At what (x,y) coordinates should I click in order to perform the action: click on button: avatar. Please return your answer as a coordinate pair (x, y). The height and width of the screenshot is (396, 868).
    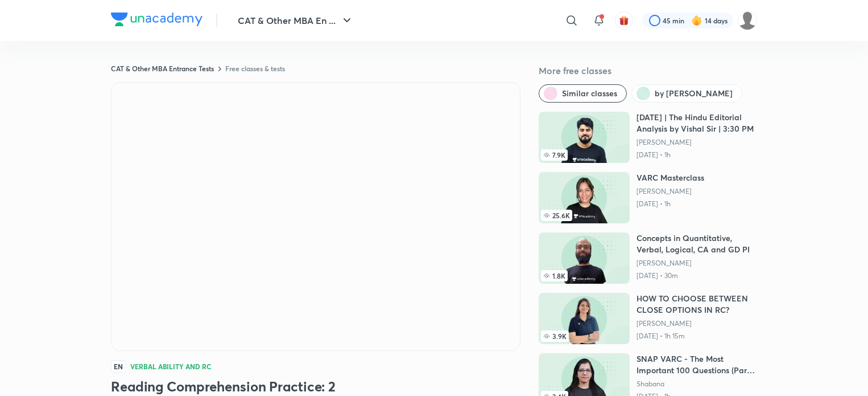
    Looking at the image, I should click on (624, 21).